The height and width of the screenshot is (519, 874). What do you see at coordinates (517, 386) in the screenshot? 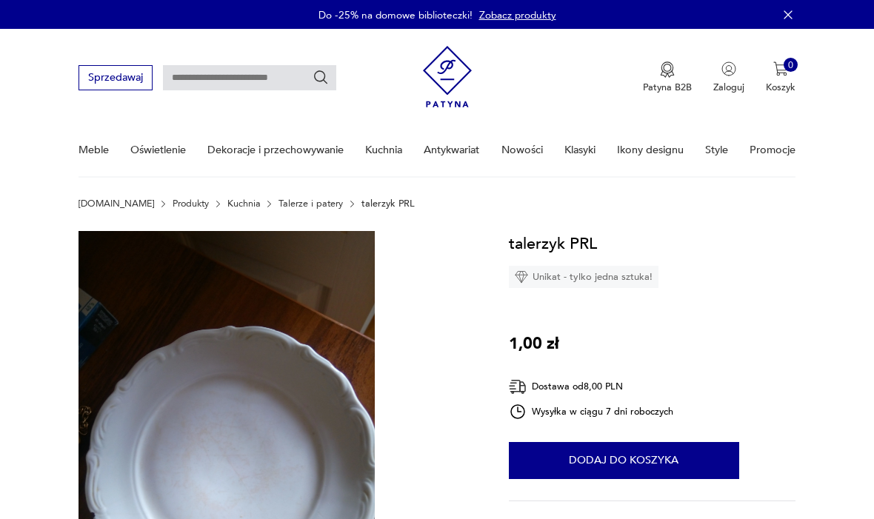
I see `img: Ikona dostawy` at bounding box center [517, 386].